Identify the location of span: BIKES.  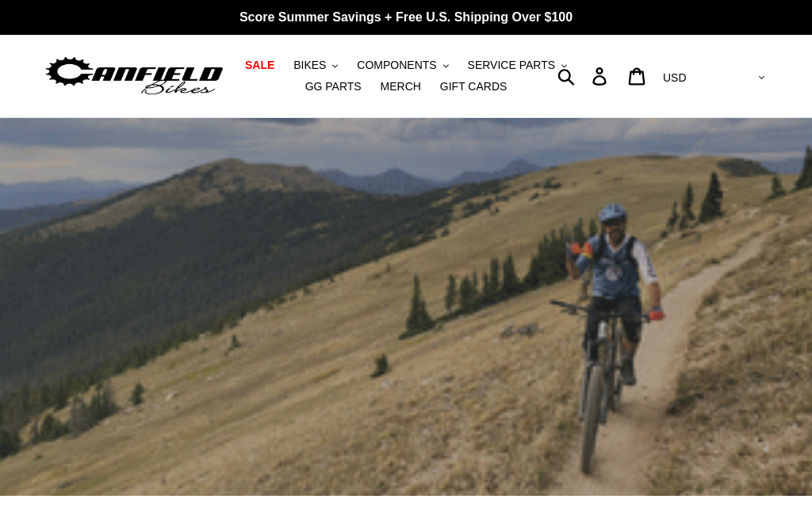
(309, 65).